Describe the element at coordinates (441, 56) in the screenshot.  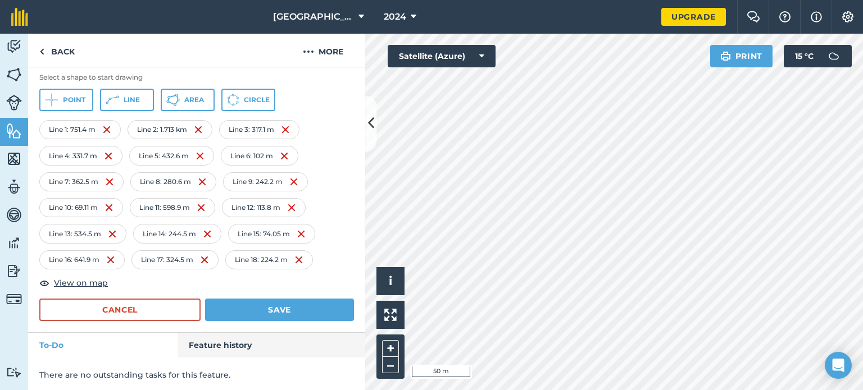
I see `button: Satellite (Azure)` at that location.